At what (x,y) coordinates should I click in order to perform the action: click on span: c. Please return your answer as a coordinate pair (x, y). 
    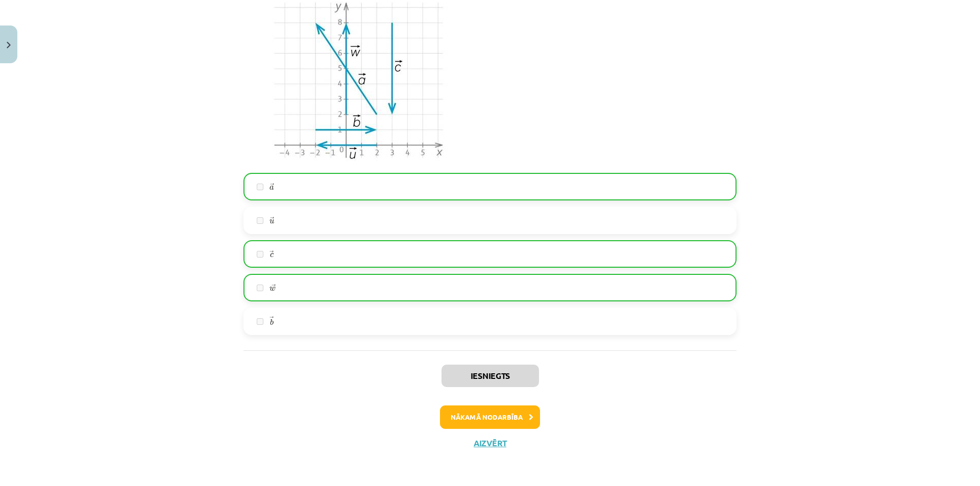
    Looking at the image, I should click on (272, 255).